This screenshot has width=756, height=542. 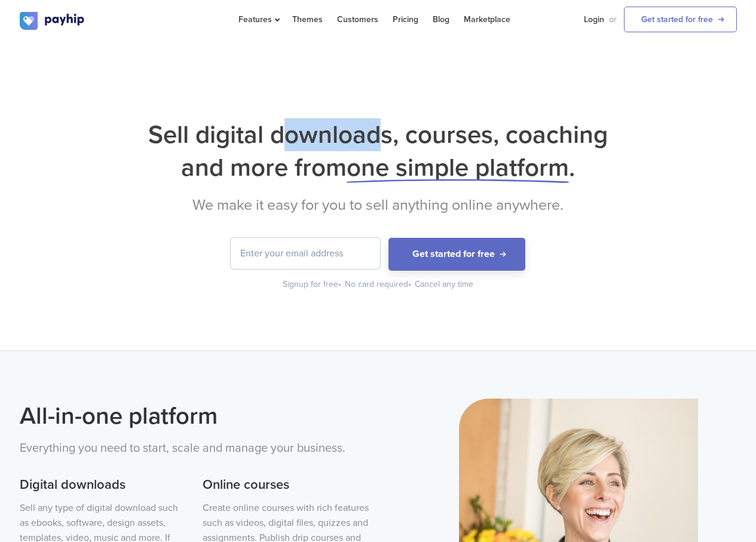 I want to click on span: Features, so click(x=259, y=19).